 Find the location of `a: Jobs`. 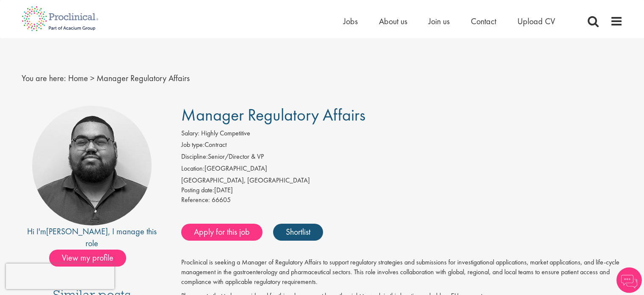

a: Jobs is located at coordinates (351, 21).